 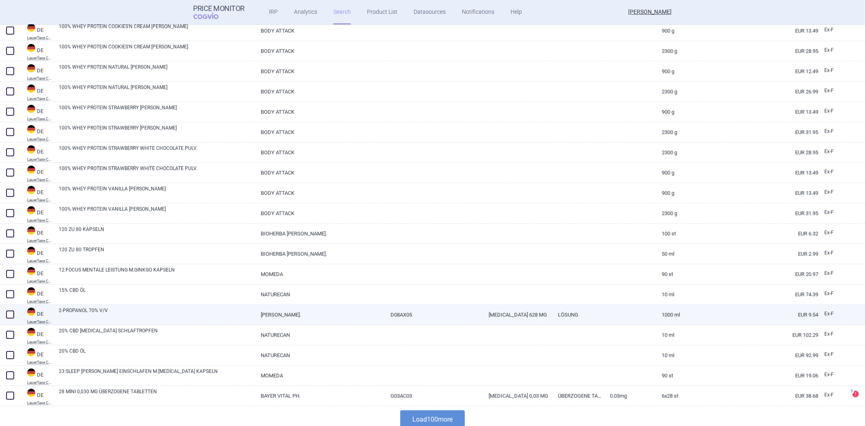 I want to click on a: EUR 12.49, so click(x=758, y=71).